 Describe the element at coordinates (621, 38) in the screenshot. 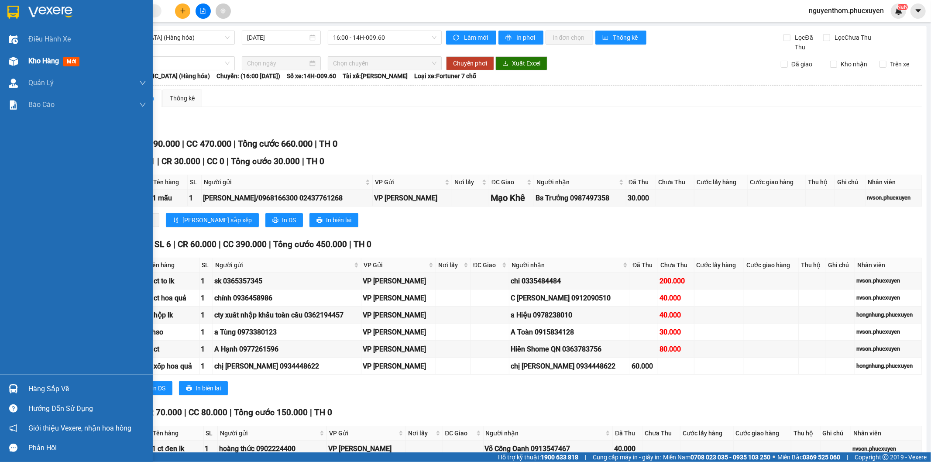

I see `button: bar-chartThống kê` at that location.